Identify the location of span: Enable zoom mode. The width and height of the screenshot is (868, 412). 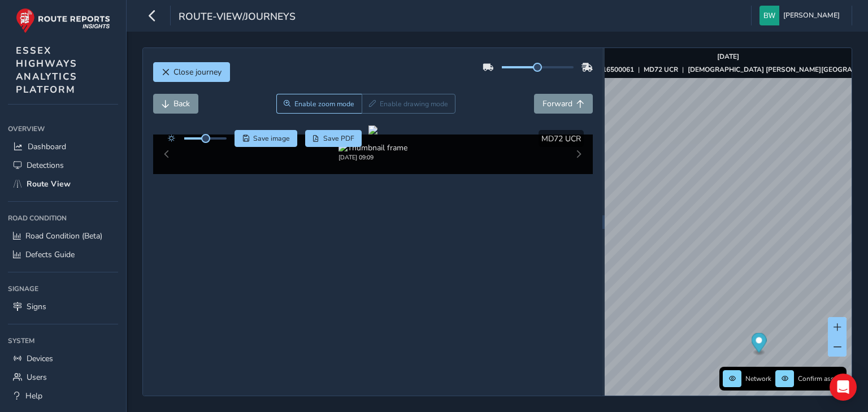
(324, 103).